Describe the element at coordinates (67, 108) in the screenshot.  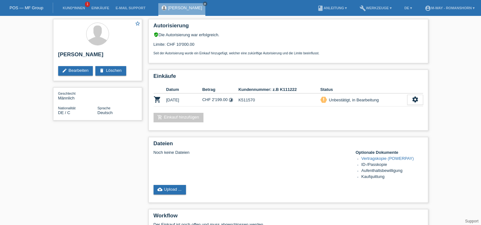
I see `span: Nationalität` at that location.